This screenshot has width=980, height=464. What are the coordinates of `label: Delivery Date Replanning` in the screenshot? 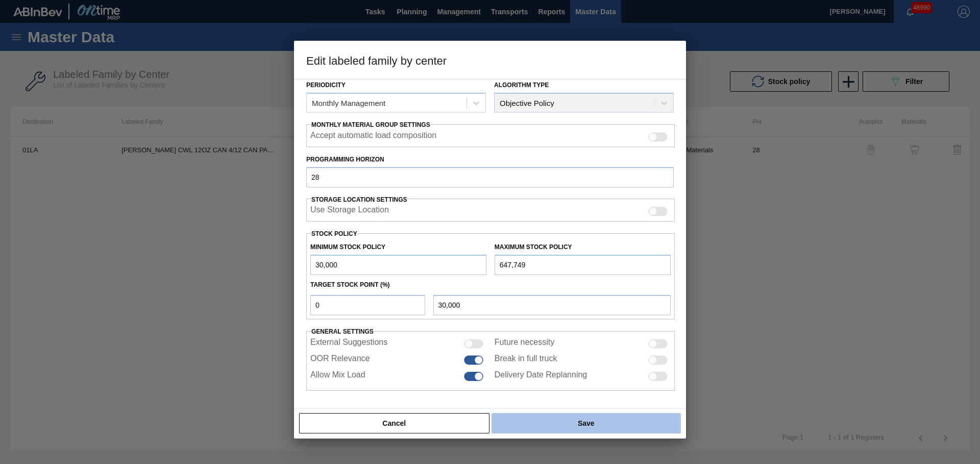 It's located at (540, 376).